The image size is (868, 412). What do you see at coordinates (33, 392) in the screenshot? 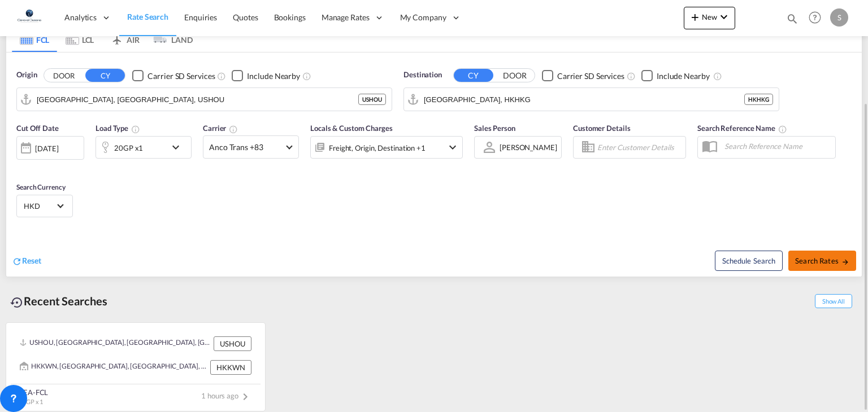
I see `div: SEA-FCL` at bounding box center [33, 392].